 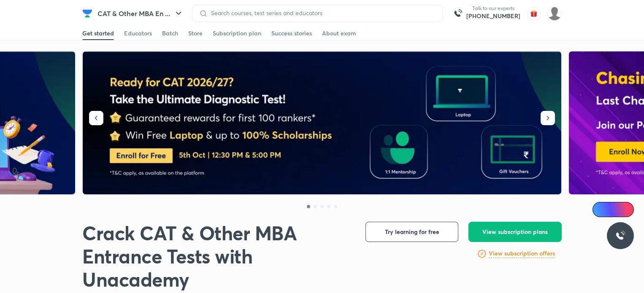 What do you see at coordinates (412, 232) in the screenshot?
I see `button: Try learning for free` at bounding box center [412, 232].